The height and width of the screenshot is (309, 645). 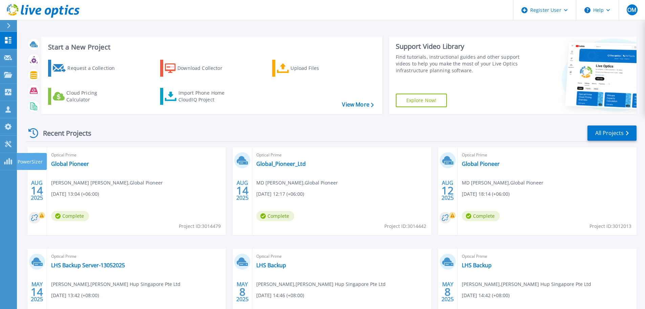 I want to click on div: Support Video Library, so click(x=459, y=46).